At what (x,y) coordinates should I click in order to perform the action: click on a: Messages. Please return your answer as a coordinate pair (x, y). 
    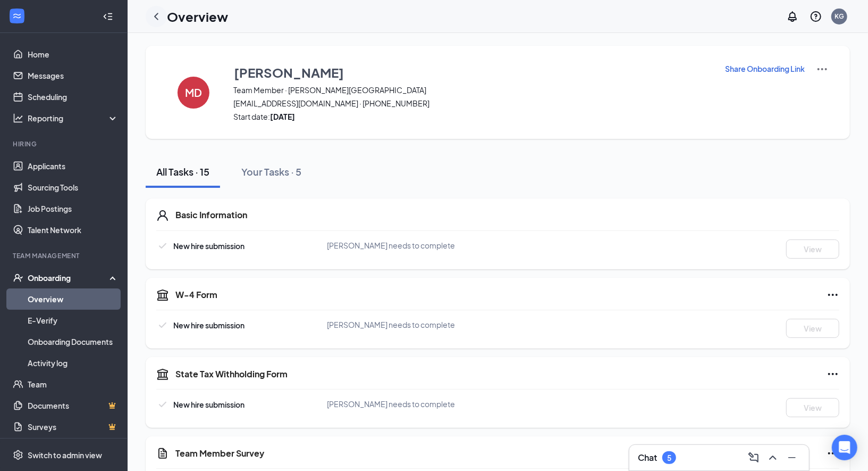
    Looking at the image, I should click on (73, 76).